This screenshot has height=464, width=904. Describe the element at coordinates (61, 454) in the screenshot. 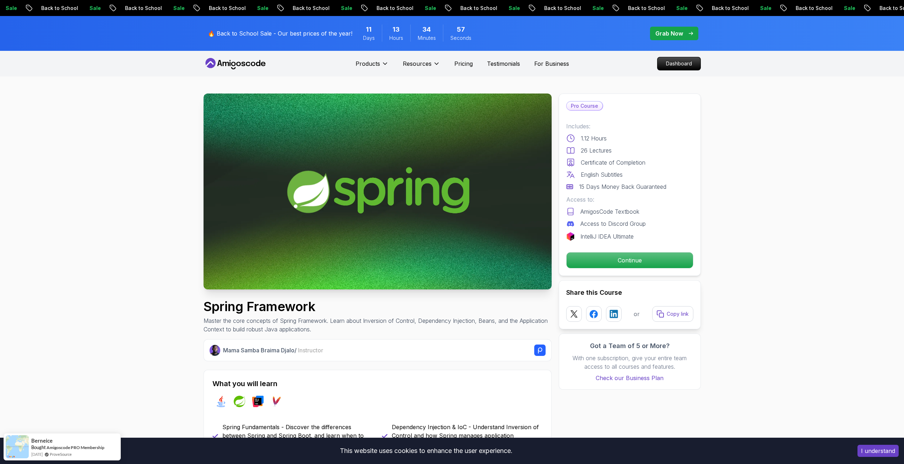

I see `a: ProveSource` at that location.